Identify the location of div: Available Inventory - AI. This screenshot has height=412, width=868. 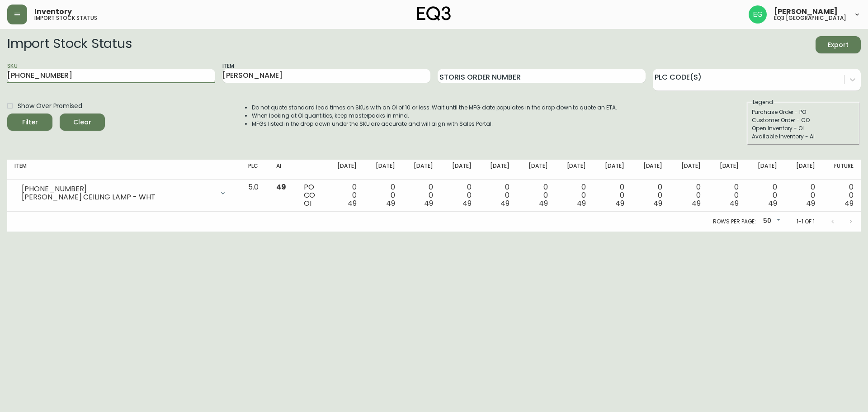
(803, 136).